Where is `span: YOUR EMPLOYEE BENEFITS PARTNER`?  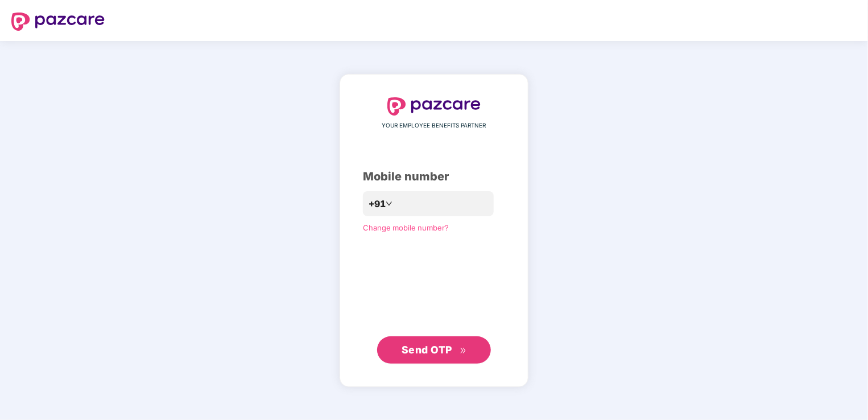
span: YOUR EMPLOYEE BENEFITS PARTNER is located at coordinates (434, 126).